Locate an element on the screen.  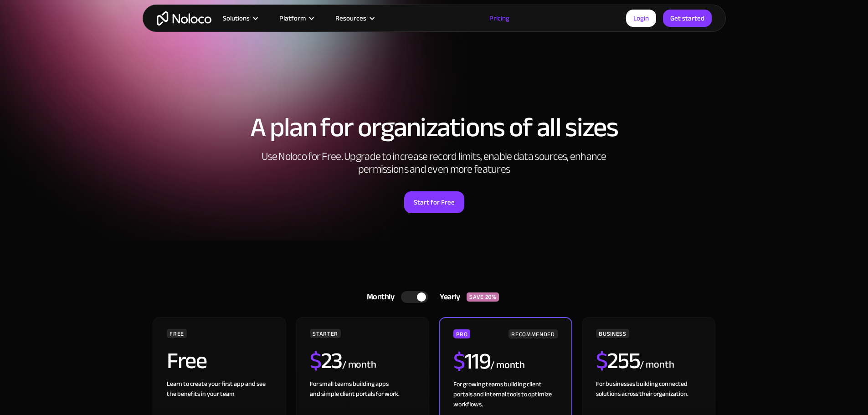
h2: Free is located at coordinates (186, 361).